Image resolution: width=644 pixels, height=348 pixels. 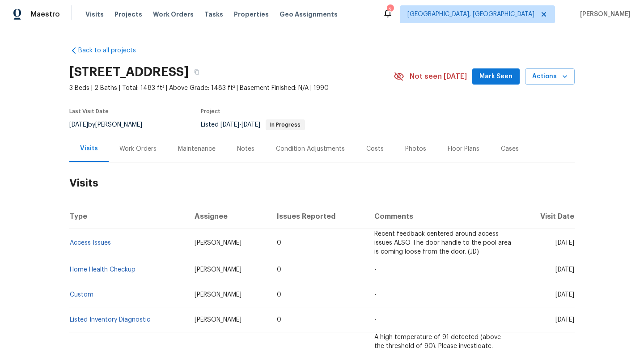 I want to click on th: Type, so click(x=128, y=216).